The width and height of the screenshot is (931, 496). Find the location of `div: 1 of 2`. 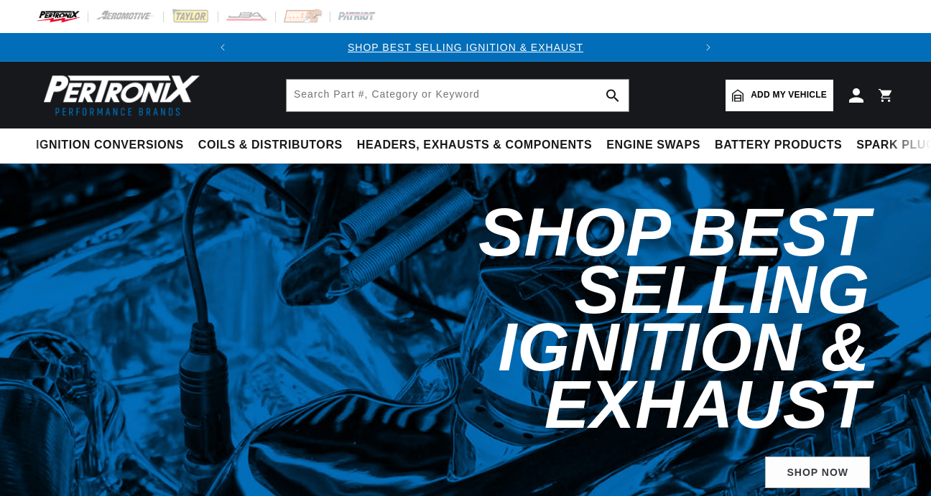

div: 1 of 2 is located at coordinates (465, 47).